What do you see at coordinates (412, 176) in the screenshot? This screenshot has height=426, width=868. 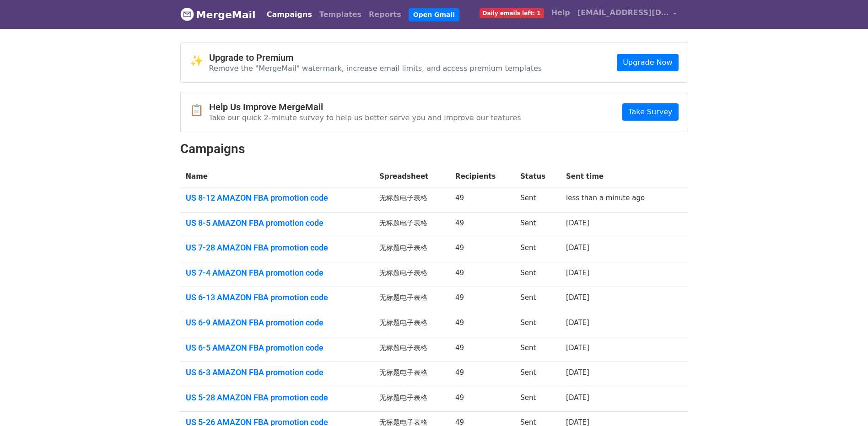 I see `th: Spreadsheet` at bounding box center [412, 176].